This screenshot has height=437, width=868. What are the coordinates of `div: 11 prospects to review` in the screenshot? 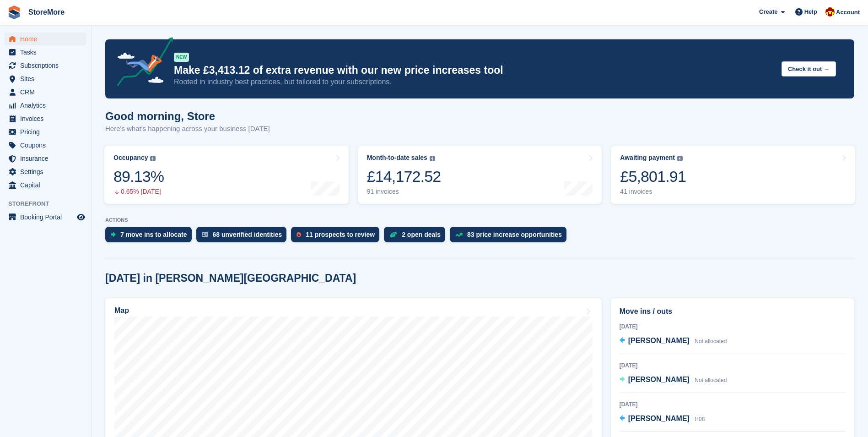 It's located at (340, 234).